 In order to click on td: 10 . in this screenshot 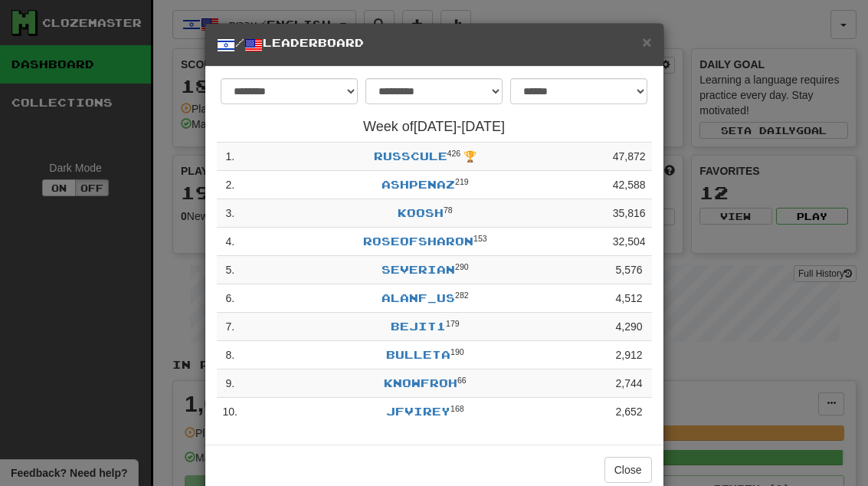, I will do `click(230, 411)`.